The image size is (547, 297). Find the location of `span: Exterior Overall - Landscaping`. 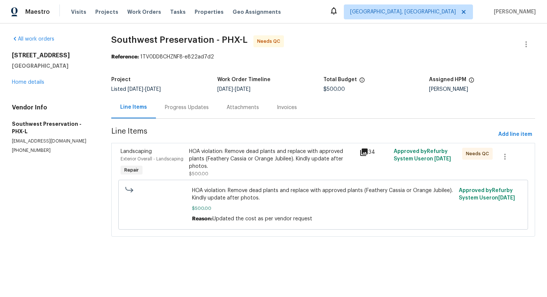

span: Exterior Overall - Landscaping is located at coordinates (152, 159).